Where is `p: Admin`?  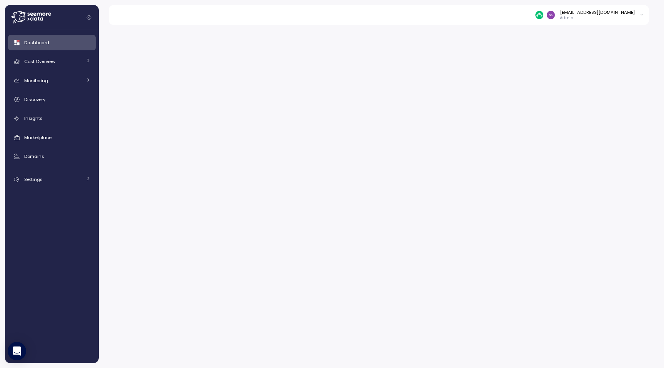
p: Admin is located at coordinates (597, 18).